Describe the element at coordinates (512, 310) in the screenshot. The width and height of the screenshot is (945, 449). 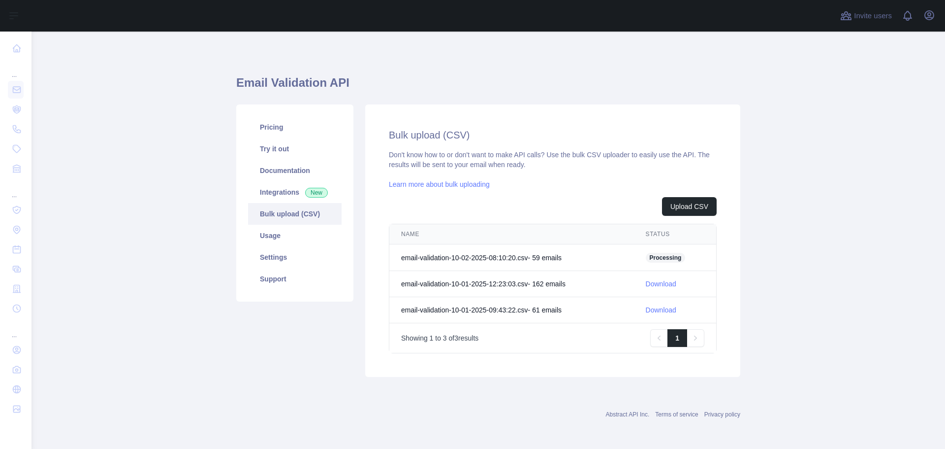
I see `td: email-validation-10-01-2025-09:43:22.csv - 61 email s` at that location.